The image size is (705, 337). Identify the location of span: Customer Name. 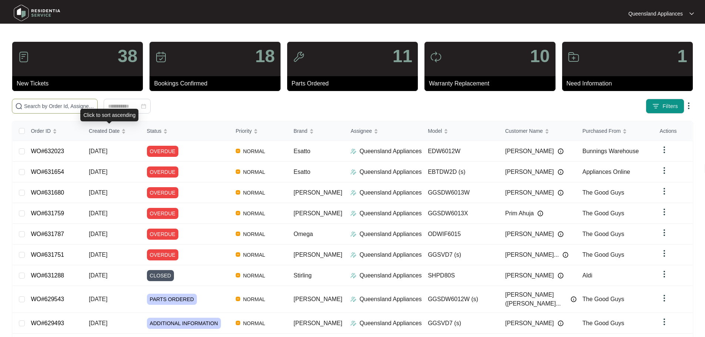
(524, 131).